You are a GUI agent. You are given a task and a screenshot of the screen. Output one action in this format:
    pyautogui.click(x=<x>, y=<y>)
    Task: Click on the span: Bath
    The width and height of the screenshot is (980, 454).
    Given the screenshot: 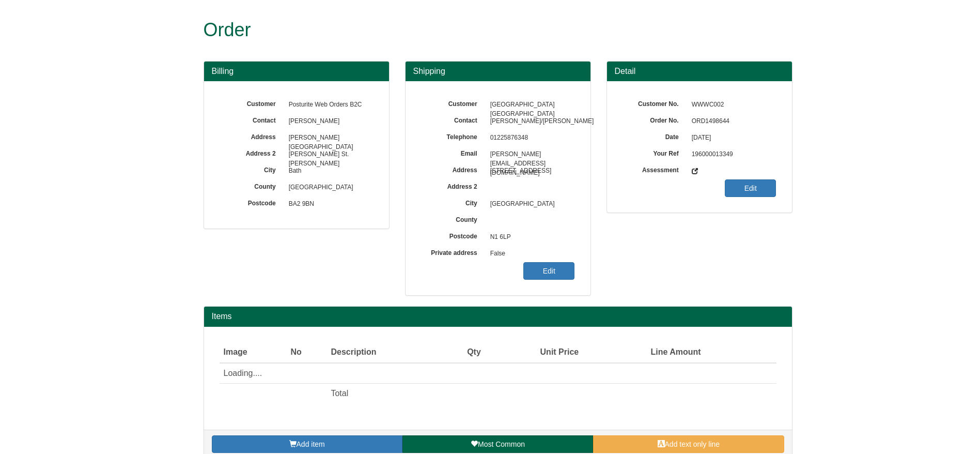 What is the action you would take?
    pyautogui.click(x=328, y=171)
    